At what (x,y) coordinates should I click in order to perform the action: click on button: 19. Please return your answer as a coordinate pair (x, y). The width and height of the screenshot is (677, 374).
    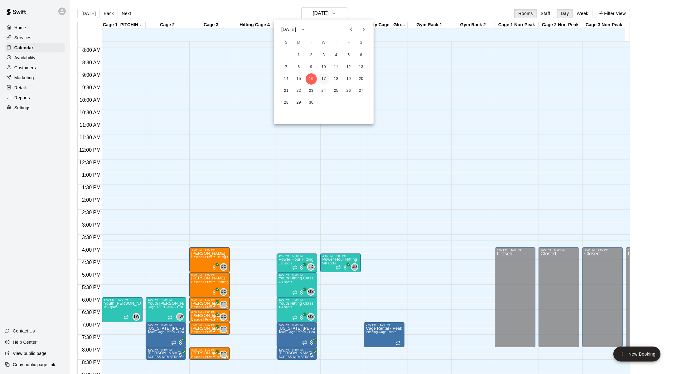
    Looking at the image, I should click on (349, 79).